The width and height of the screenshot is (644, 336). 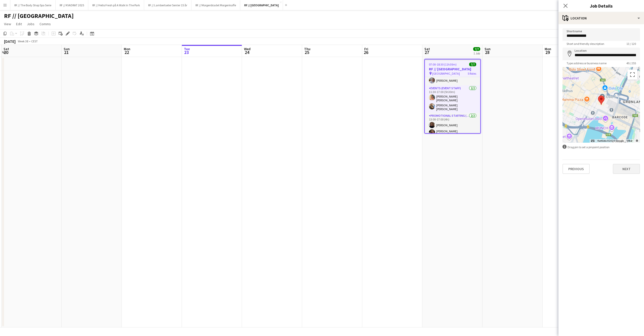 What do you see at coordinates (31, 24) in the screenshot?
I see `span: Jobs` at bounding box center [31, 24].